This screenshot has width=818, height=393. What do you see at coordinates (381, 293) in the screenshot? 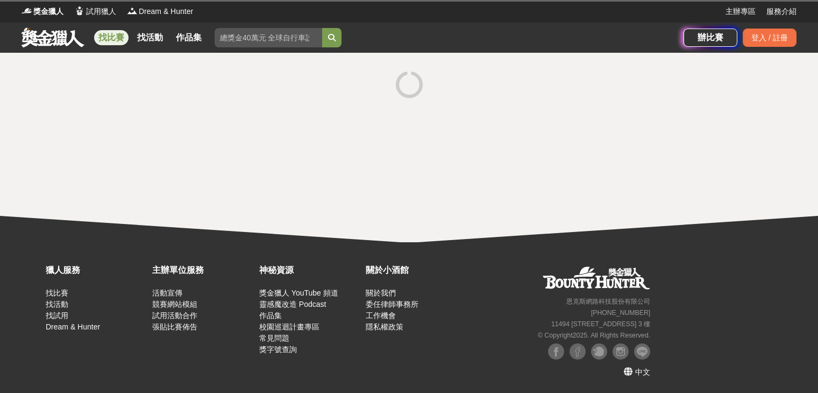
I see `a: 關於我們` at bounding box center [381, 293].